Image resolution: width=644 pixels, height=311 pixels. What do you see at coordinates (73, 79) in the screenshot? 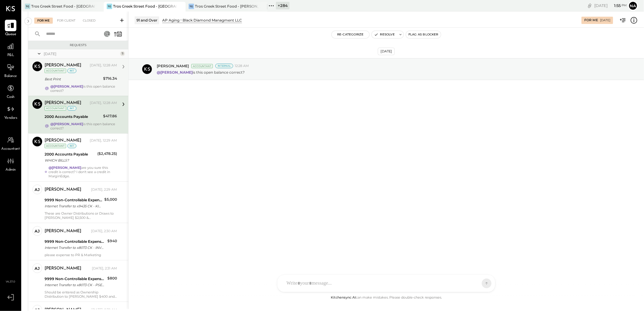
I see `div: Best Print` at bounding box center [73, 79].